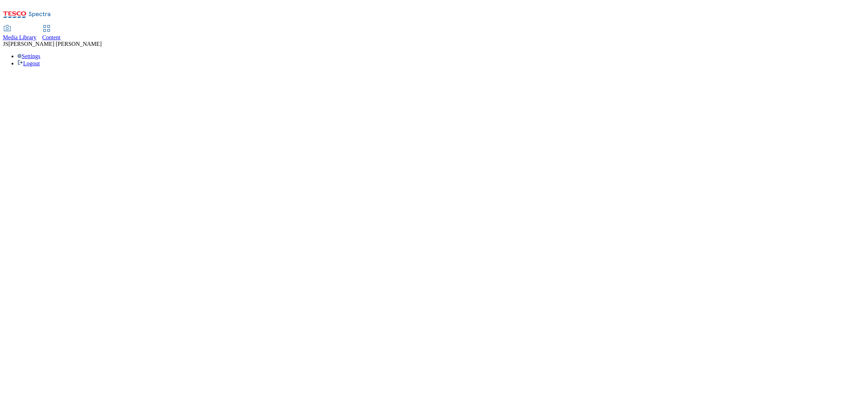 The width and height of the screenshot is (854, 417). Describe the element at coordinates (29, 63) in the screenshot. I see `a: Logout` at that location.